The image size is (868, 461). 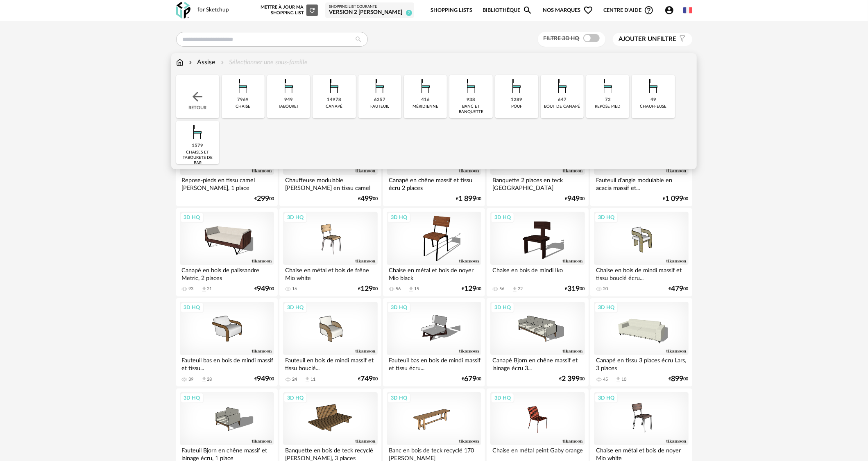 I want to click on div: 416, so click(x=425, y=100).